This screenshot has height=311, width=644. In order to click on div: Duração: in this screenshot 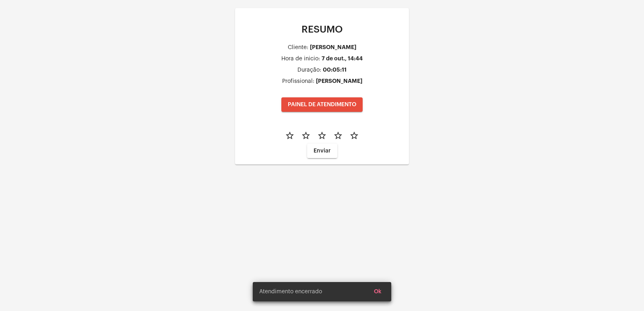, I will do `click(309, 70)`.